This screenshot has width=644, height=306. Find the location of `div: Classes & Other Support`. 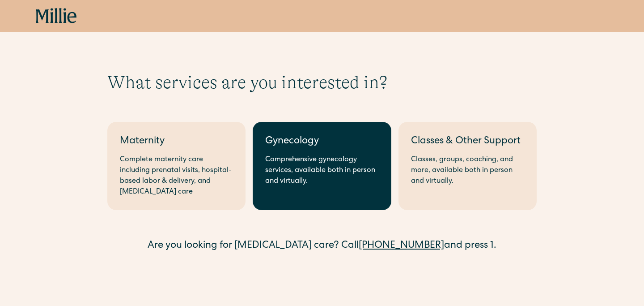

div: Classes & Other Support is located at coordinates (467, 141).